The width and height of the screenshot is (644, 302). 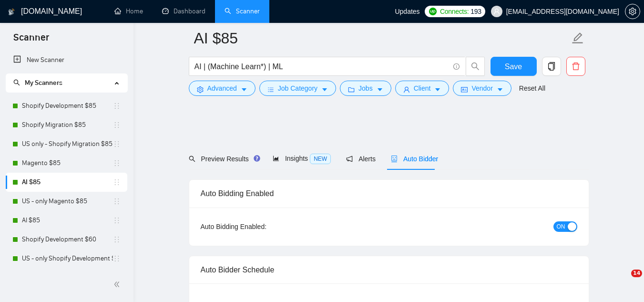 What do you see at coordinates (302, 159) in the screenshot?
I see `span: Insights` at bounding box center [302, 159].